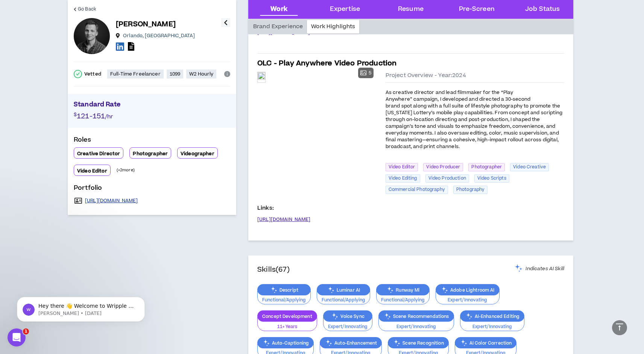 This screenshot has width=644, height=354. I want to click on span: 121-151, so click(90, 116).